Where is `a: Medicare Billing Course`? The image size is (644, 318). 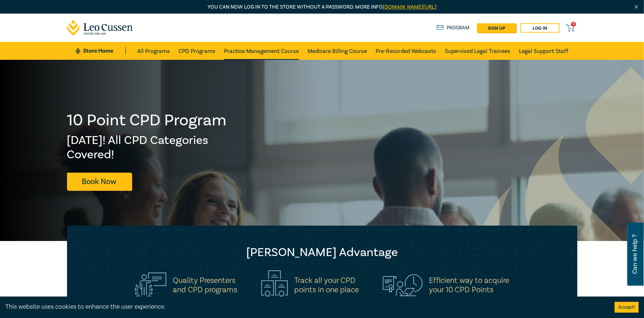 a: Medicare Billing Course is located at coordinates (337, 51).